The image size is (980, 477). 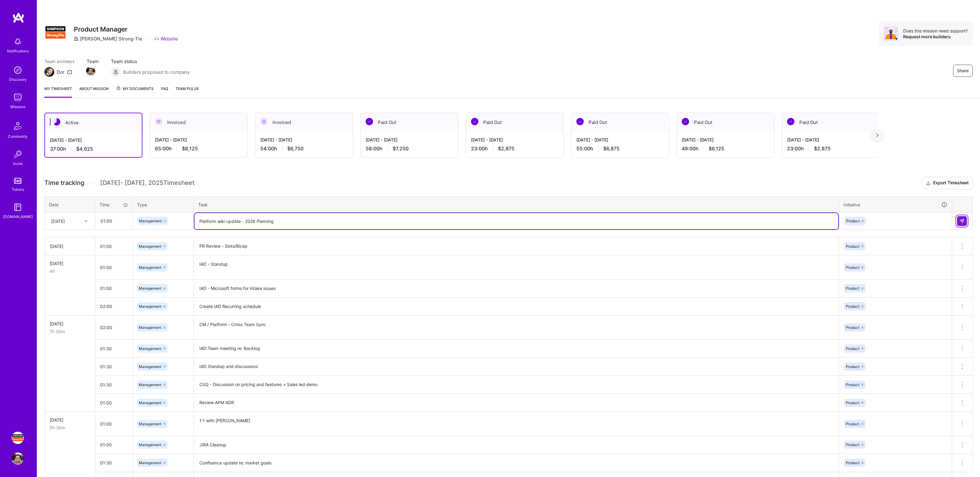 I want to click on textarea: Platform wiki update - 2026 Planning, so click(x=516, y=221).